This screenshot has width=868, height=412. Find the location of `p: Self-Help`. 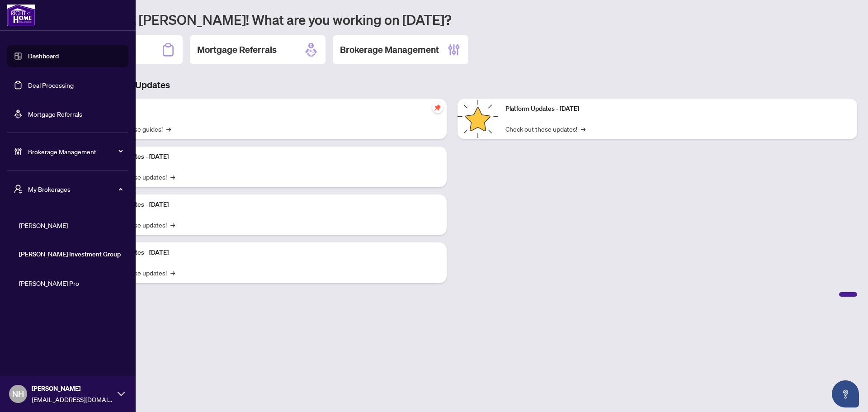

p: Self-Help is located at coordinates (267, 109).